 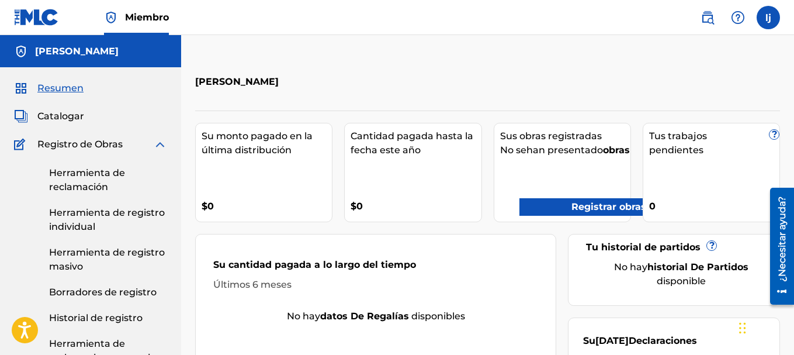 What do you see at coordinates (643, 247) in the screenshot?
I see `font: Tu historial de partidos` at bounding box center [643, 247].